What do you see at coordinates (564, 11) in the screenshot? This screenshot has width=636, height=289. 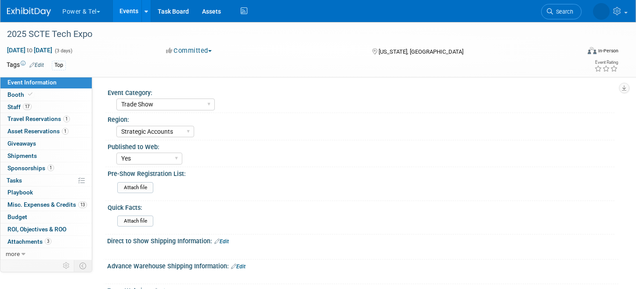 I see `span: Search` at bounding box center [564, 11].